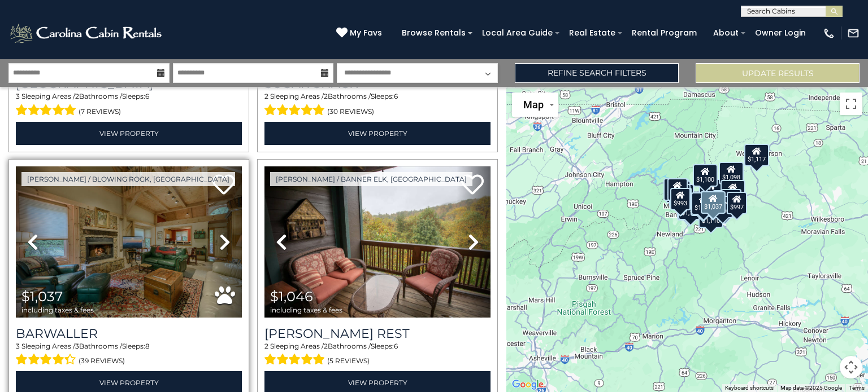 Image resolution: width=868 pixels, height=392 pixels. Describe the element at coordinates (528, 385) in the screenshot. I see `a: Open this area in Google Maps (opens a new window)` at that location.